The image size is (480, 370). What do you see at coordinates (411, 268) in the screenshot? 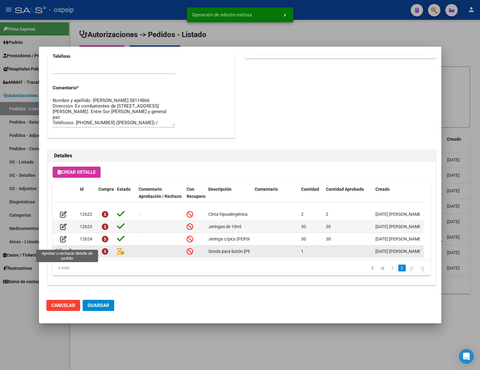
I see `a: go to next page` at bounding box center [411, 268].